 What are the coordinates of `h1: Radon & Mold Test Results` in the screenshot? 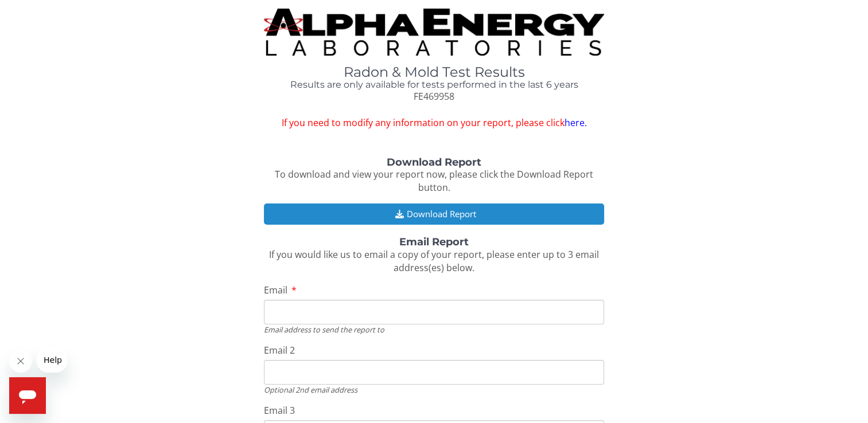 It's located at (434, 72).